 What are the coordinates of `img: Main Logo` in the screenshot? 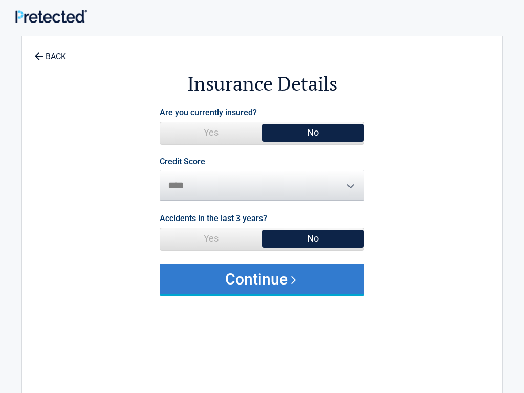 It's located at (51, 16).